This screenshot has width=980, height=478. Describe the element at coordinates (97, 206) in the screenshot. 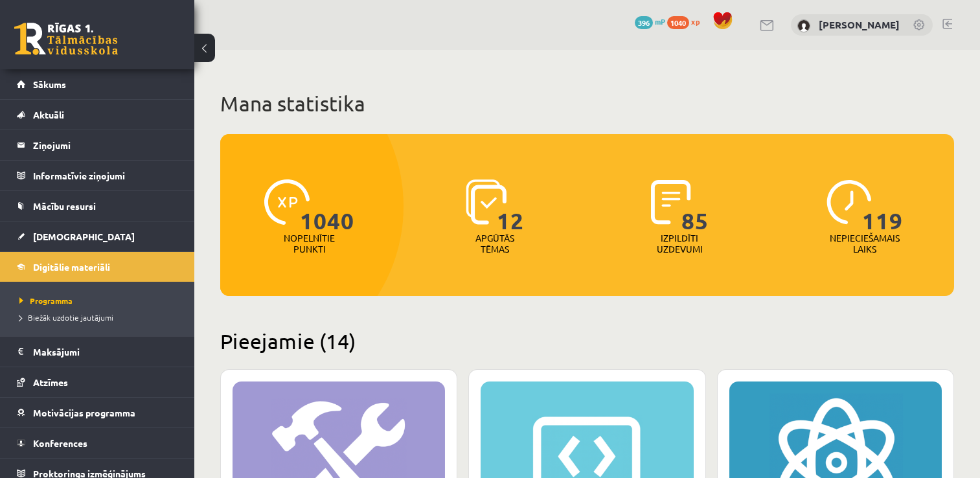

I see `a: Mācību resursi` at that location.